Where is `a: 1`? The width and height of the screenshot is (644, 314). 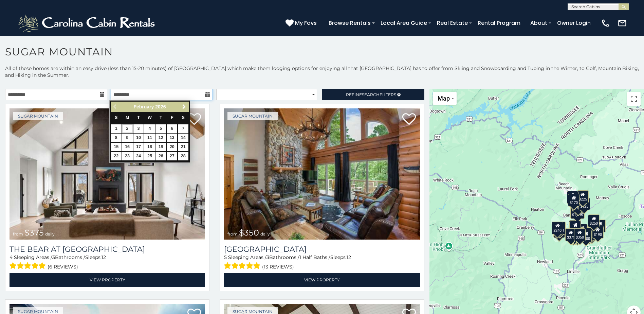
a: 1 is located at coordinates (116, 128).